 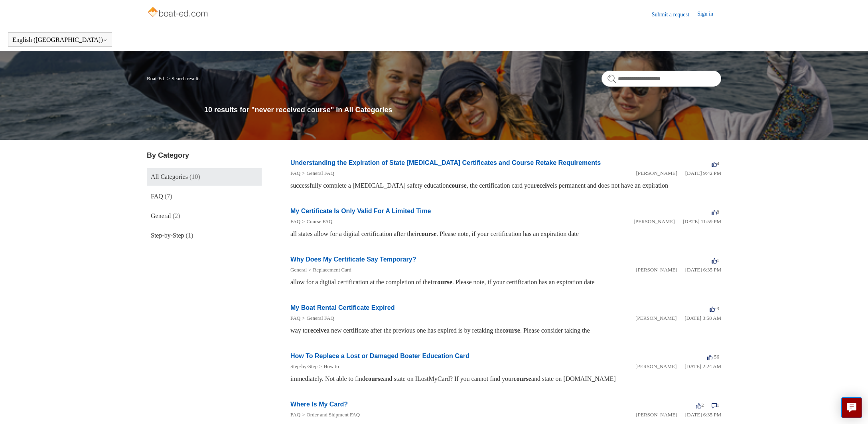 I want to click on li: General, so click(x=298, y=270).